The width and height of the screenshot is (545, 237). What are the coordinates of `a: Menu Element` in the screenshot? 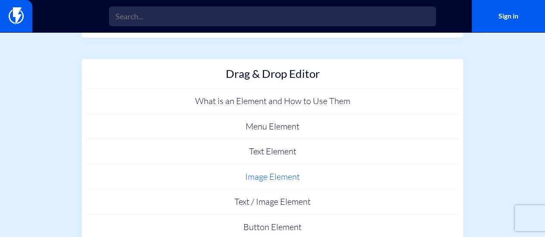 It's located at (273, 127).